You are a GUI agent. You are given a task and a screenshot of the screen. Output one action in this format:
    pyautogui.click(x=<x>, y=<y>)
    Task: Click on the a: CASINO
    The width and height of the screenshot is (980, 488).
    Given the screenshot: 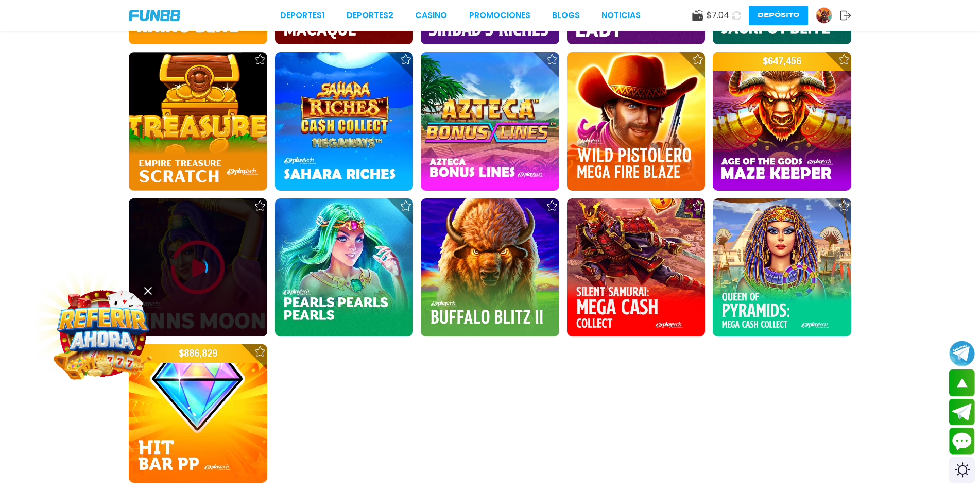 What is the action you would take?
    pyautogui.click(x=431, y=15)
    